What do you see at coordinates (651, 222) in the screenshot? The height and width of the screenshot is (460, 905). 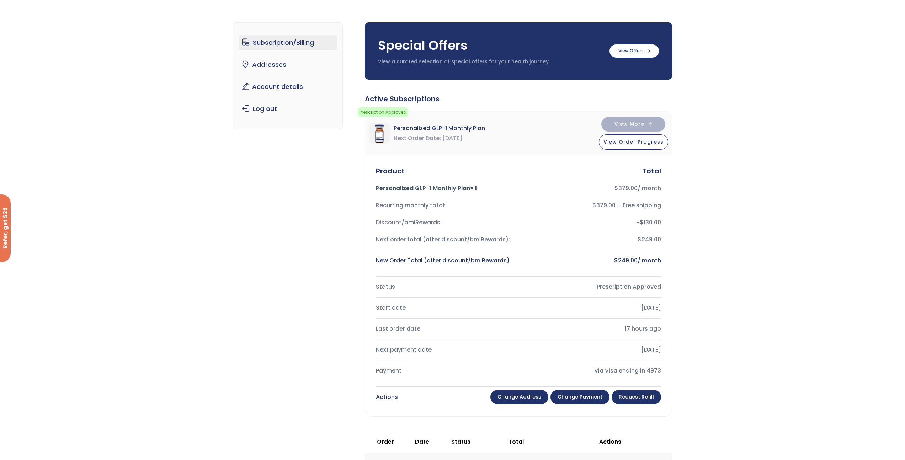 I see `span: 130.00` at bounding box center [651, 222].